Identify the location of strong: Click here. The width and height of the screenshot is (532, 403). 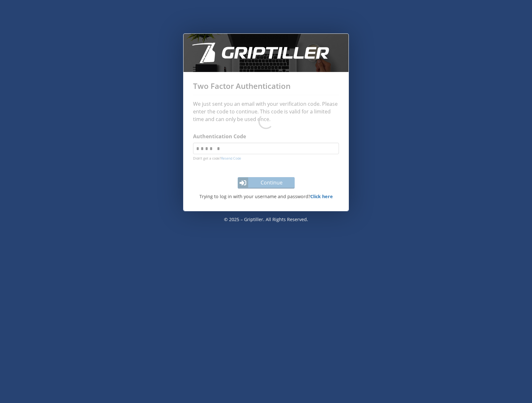
(321, 196).